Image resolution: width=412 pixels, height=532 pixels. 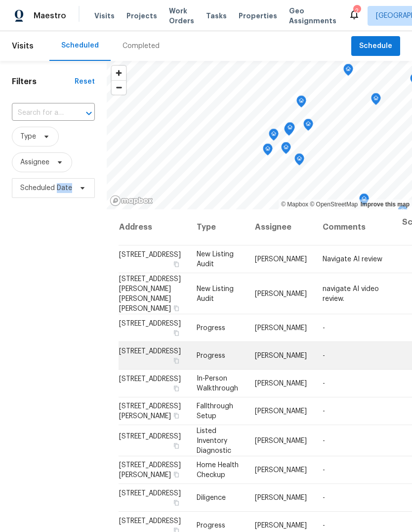 What do you see at coordinates (376, 46) in the screenshot?
I see `button: Schedule` at bounding box center [376, 46].